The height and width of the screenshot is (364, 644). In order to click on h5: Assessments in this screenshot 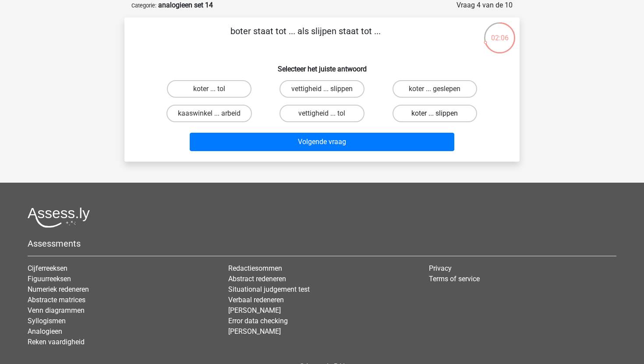, I will do `click(322, 243)`.